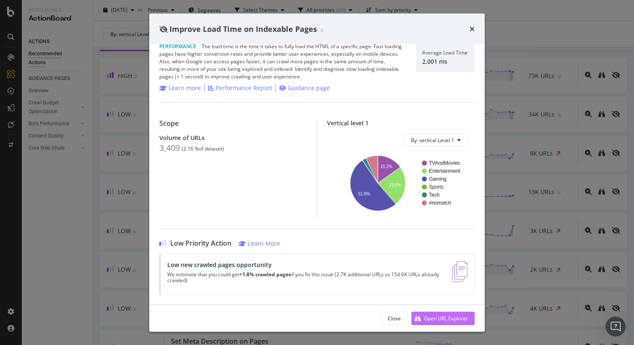 The height and width of the screenshot is (345, 634). Describe the element at coordinates (180, 88) in the screenshot. I see `a: Learn more` at that location.